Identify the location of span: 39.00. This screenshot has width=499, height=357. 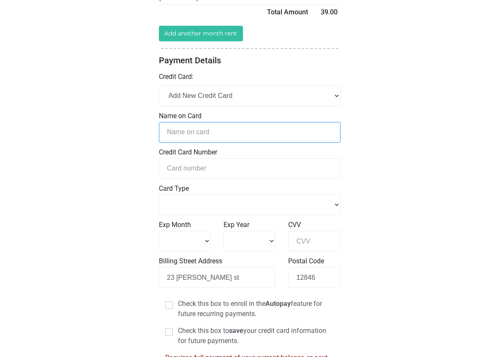
(329, 12).